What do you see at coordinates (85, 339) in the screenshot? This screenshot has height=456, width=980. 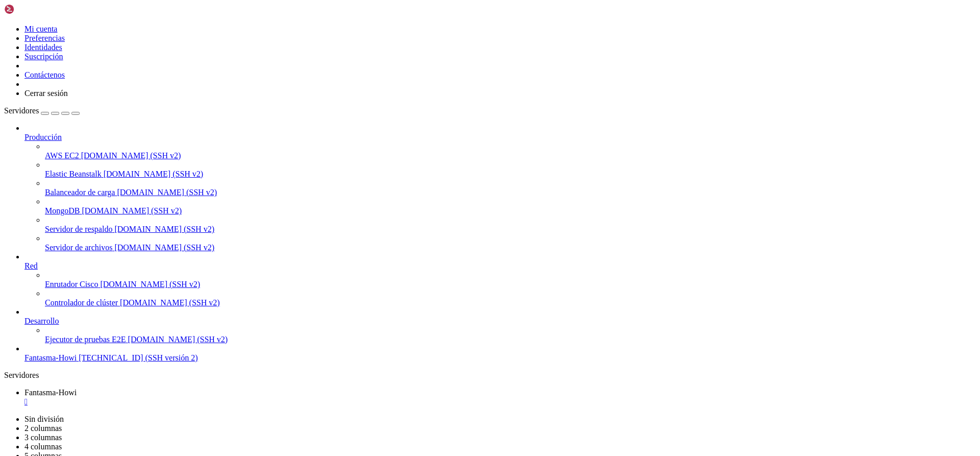 I see `font: Ejecutor de pruebas E2E` at bounding box center [85, 339].